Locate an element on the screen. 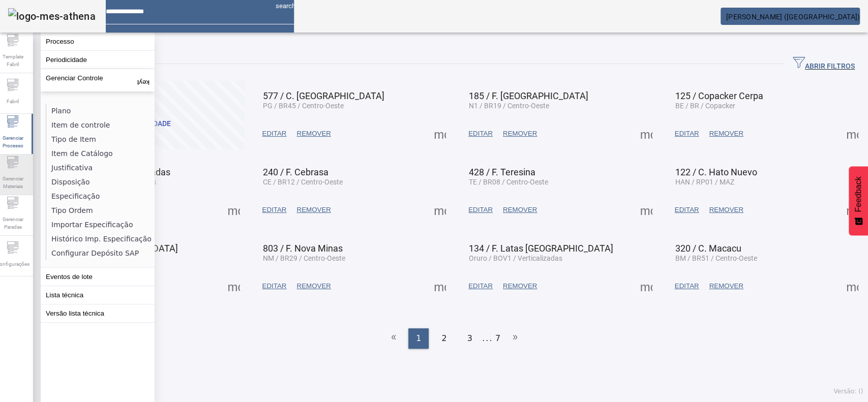 Image resolution: width=868 pixels, height=402 pixels. span: Feedback is located at coordinates (858, 194).